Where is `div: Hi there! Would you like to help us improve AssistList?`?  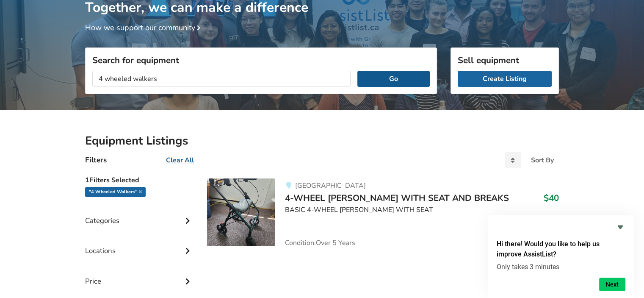
div: Hi there! Would you like to help us improve AssistList? is located at coordinates (561, 257).